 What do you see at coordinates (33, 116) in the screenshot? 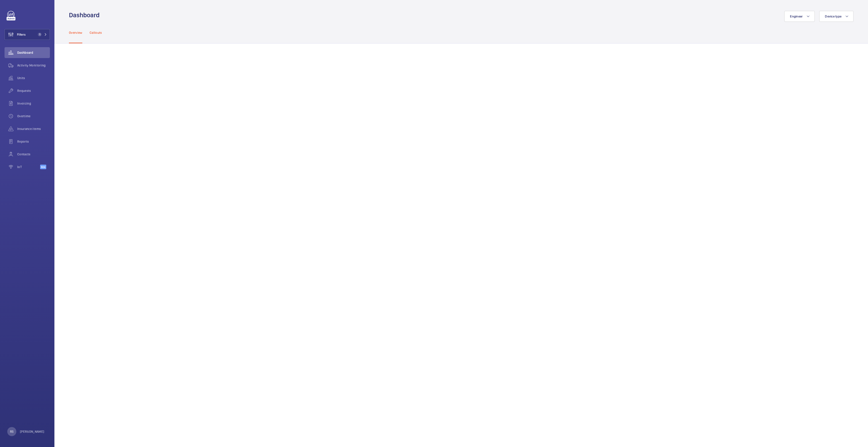
I see `span: Overtime` at bounding box center [33, 116].